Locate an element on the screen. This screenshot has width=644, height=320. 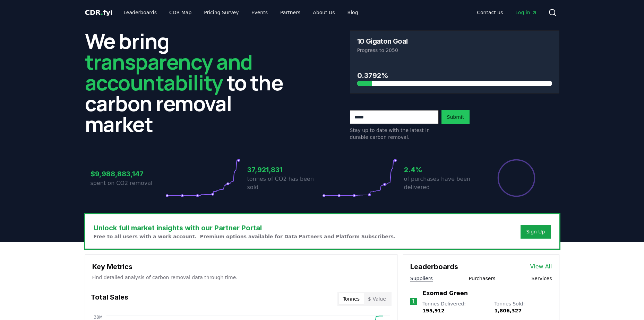
h3: Unlock full market insights with our Partner Portal is located at coordinates (244, 228).